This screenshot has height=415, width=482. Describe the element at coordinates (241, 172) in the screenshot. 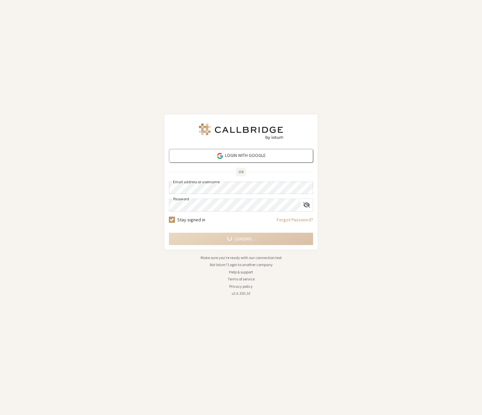

I see `span: OR` at that location.